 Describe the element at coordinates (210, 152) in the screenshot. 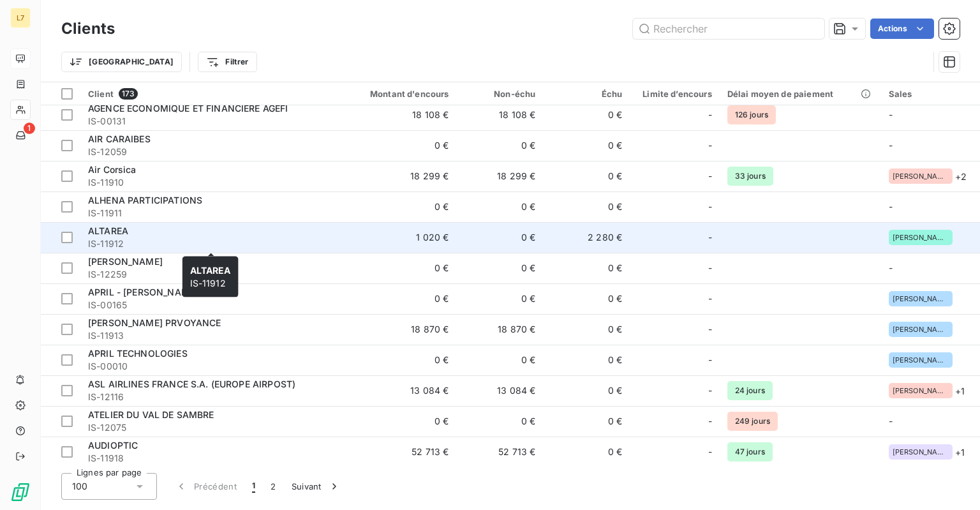

I see `span: IS-12059` at that location.